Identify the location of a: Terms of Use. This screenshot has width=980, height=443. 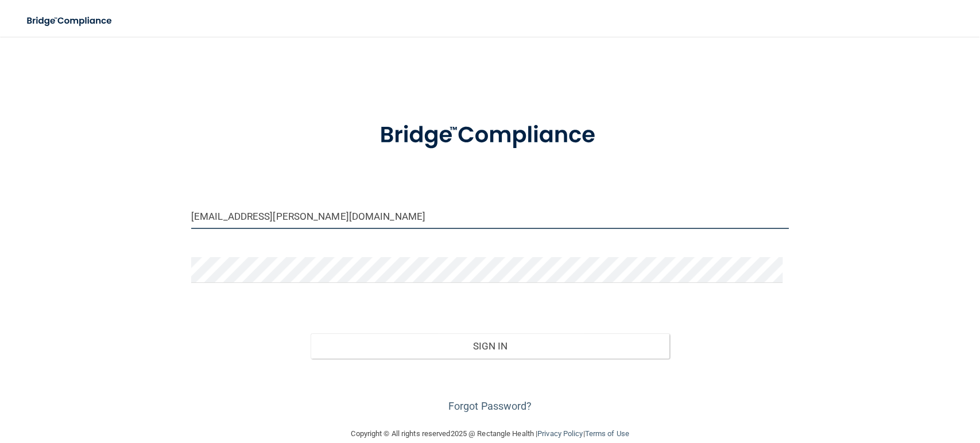
(606, 433).